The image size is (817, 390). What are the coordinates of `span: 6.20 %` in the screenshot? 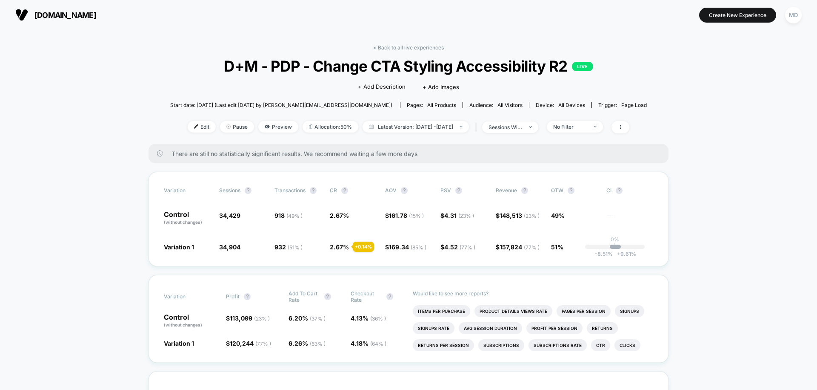 It's located at (307, 318).